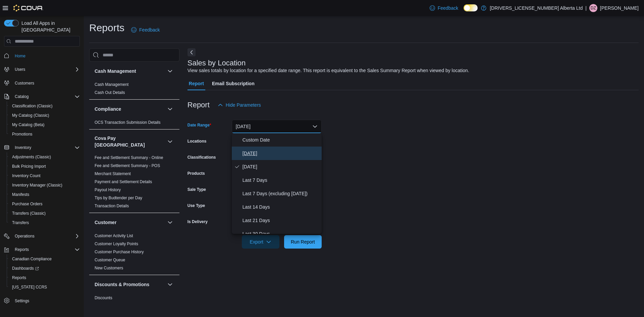 The image size is (644, 317). Describe the element at coordinates (45, 157) in the screenshot. I see `button: Adjustments (Classic)` at that location.